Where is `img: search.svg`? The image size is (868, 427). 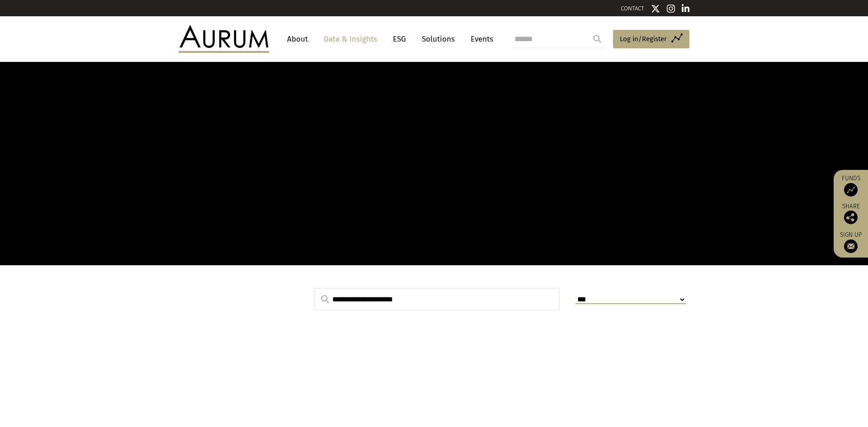
img: search.svg is located at coordinates (325, 299).